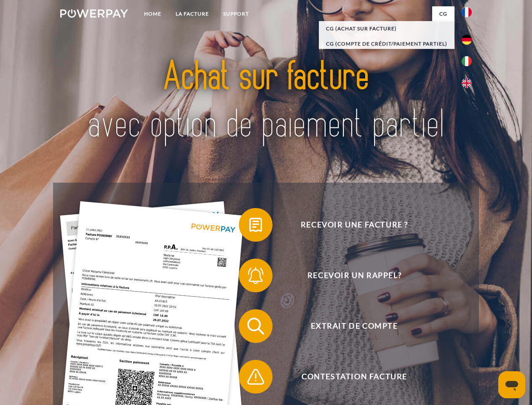  I want to click on img: qb_bill.svg, so click(256, 225).